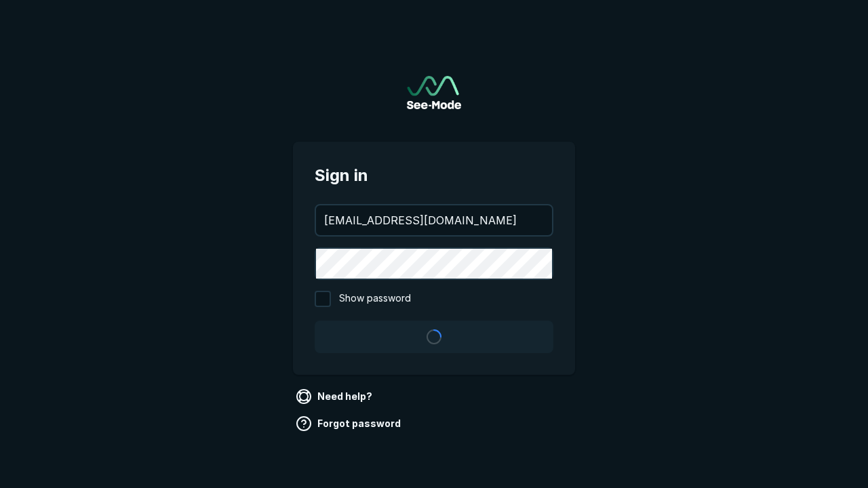  What do you see at coordinates (349, 424) in the screenshot?
I see `a: Forgot password` at bounding box center [349, 424].